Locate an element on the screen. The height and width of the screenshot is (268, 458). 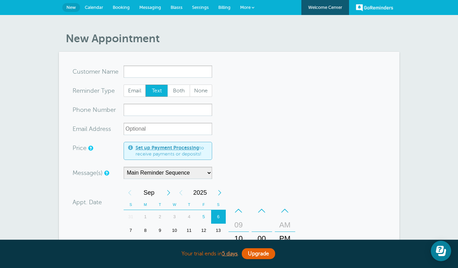
div: Previous Month is located at coordinates (130, 192).